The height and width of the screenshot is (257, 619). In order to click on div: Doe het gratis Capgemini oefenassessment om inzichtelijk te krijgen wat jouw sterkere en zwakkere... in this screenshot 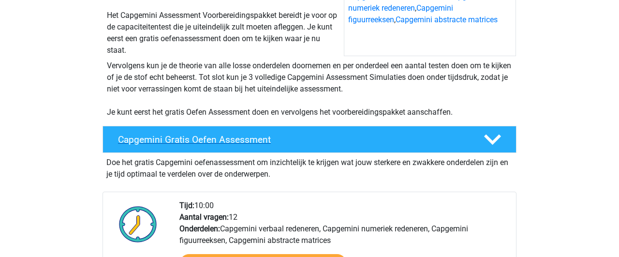, I will do `click(310, 166)`.